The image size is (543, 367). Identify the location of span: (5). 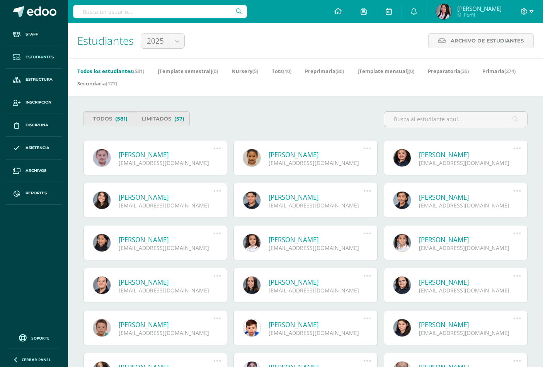
(255, 71).